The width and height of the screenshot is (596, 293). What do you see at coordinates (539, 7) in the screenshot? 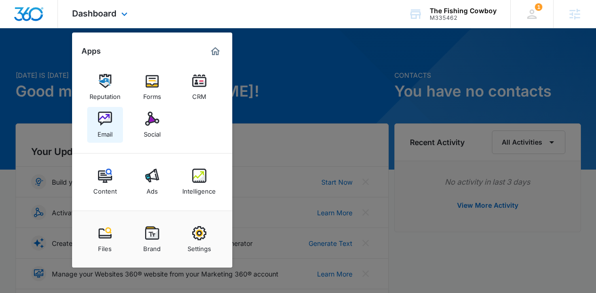
I see `span: 1` at bounding box center [539, 7].